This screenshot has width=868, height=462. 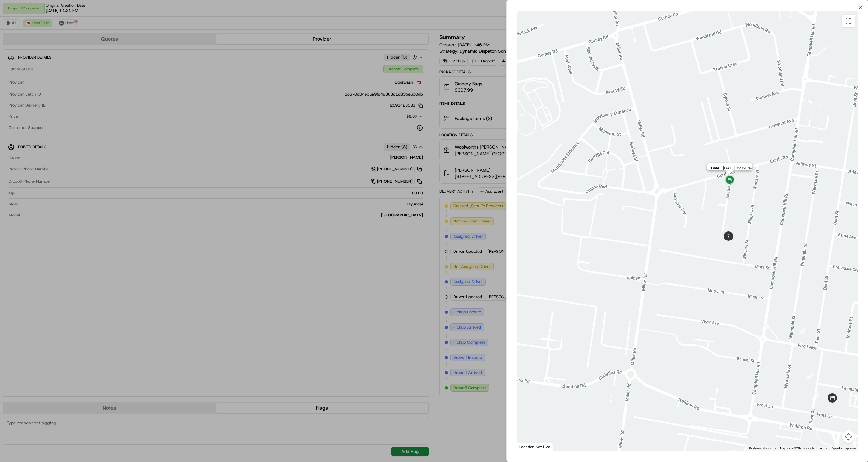 What do you see at coordinates (529, 447) in the screenshot?
I see `a: Open this area in Google Maps (opens a new window)` at bounding box center [529, 447].